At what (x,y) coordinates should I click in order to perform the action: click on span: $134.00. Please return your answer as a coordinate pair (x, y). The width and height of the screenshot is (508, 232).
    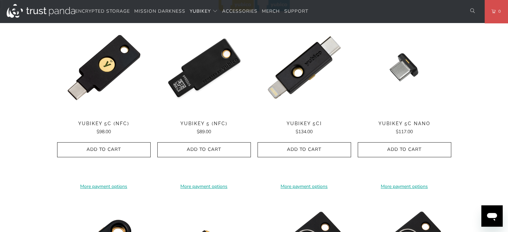
    Looking at the image, I should click on (304, 132).